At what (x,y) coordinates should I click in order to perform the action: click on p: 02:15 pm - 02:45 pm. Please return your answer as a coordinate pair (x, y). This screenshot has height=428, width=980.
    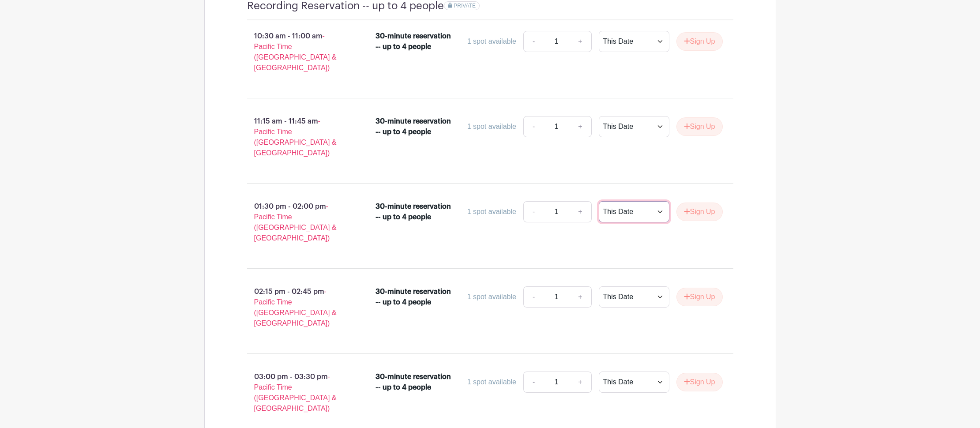
    Looking at the image, I should click on (298, 308).